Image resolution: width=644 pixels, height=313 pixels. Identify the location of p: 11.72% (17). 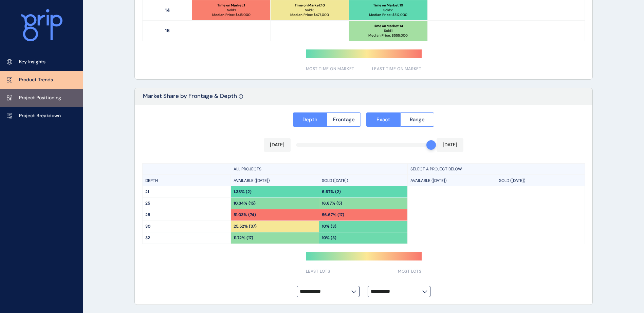
(244, 238).